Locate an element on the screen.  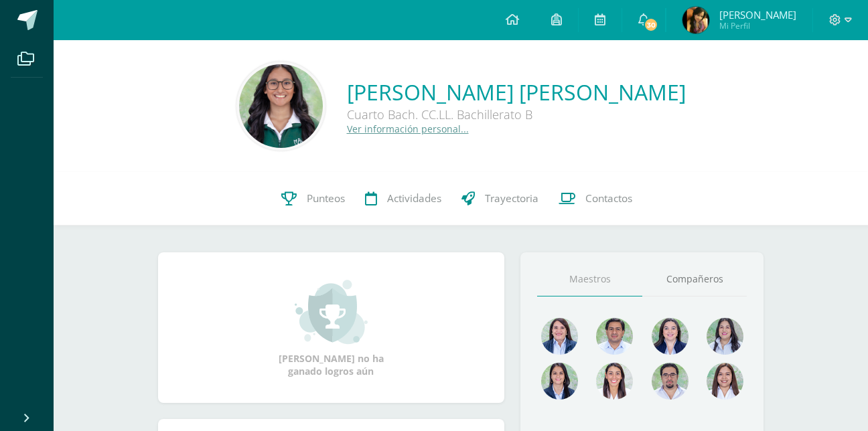
span: 30 is located at coordinates (651, 24).